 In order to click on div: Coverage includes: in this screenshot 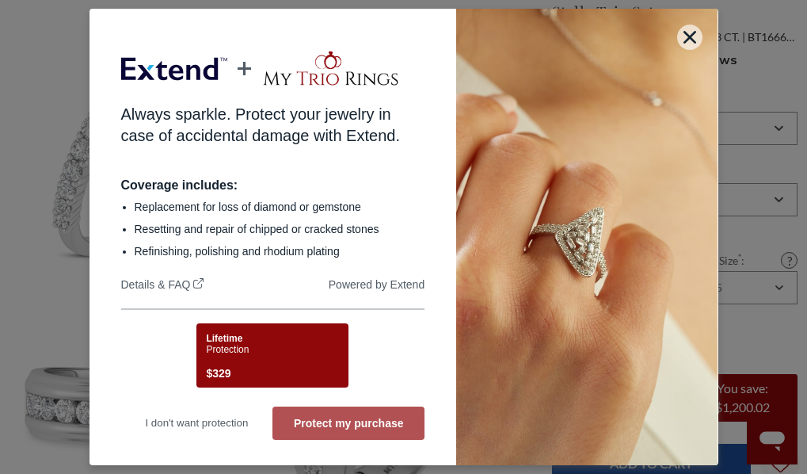, I will do `click(273, 185)`.